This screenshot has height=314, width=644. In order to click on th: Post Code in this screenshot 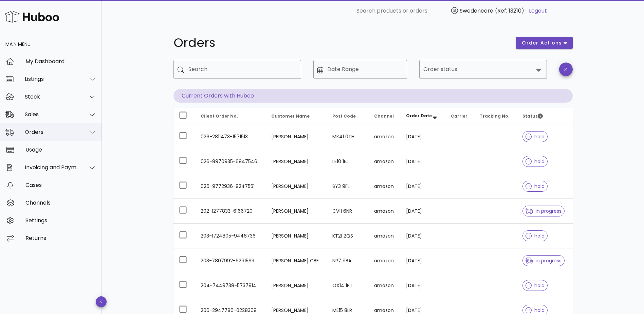, I will do `click(347, 116)`.